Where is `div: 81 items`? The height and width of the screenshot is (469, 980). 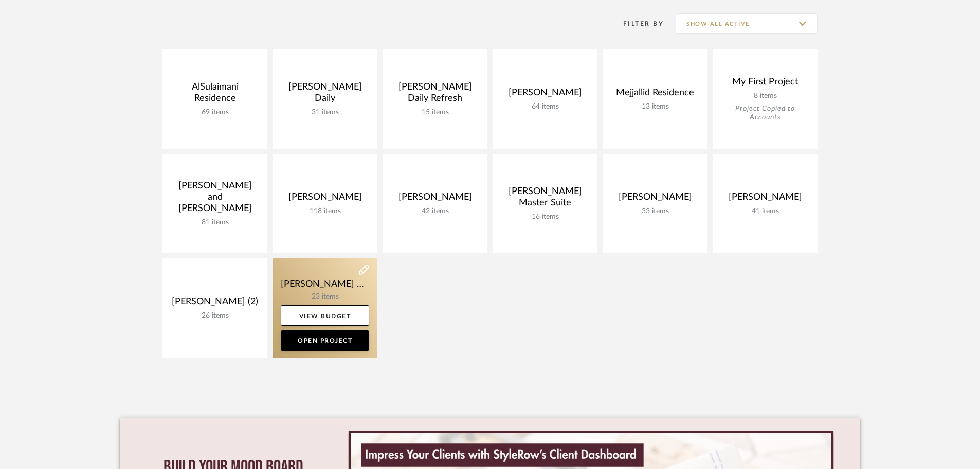
div: 81 items is located at coordinates (215, 222).